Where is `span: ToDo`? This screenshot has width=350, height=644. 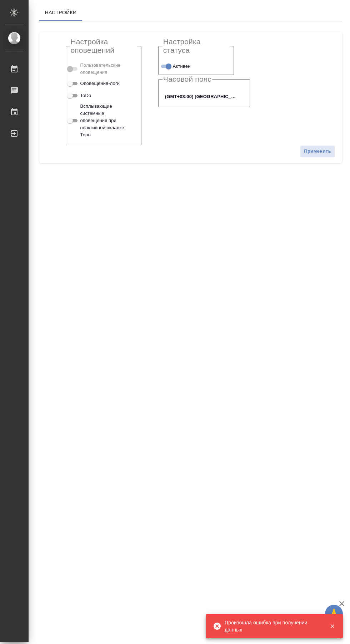
span: ToDo is located at coordinates (85, 96).